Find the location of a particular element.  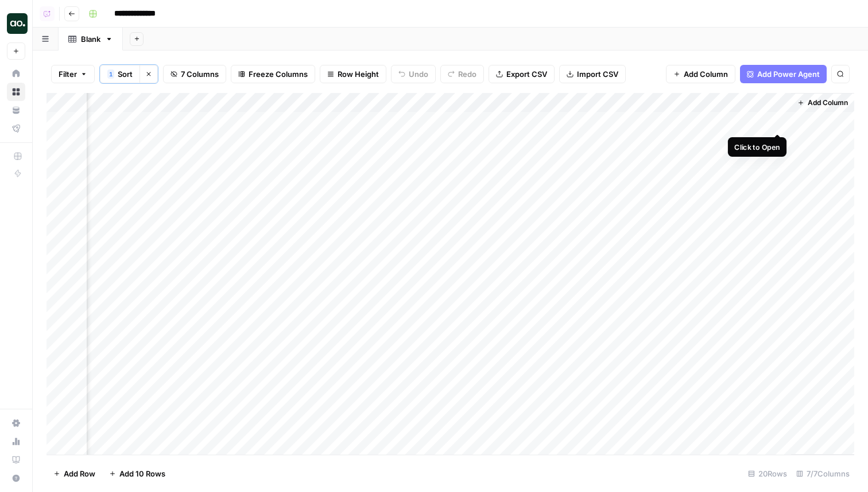

a: Your Data is located at coordinates (17, 110).